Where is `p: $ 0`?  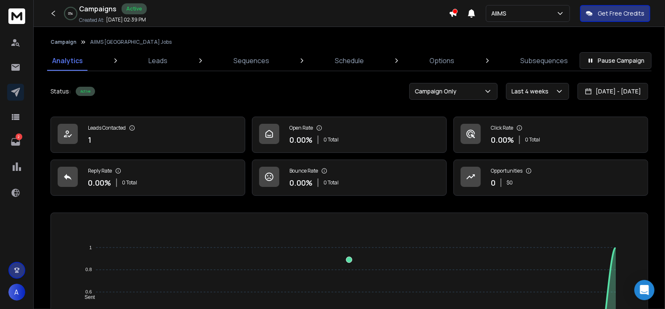 p: $ 0 is located at coordinates (509, 183).